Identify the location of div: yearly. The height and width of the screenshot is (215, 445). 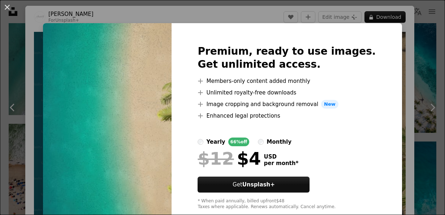
(216, 142).